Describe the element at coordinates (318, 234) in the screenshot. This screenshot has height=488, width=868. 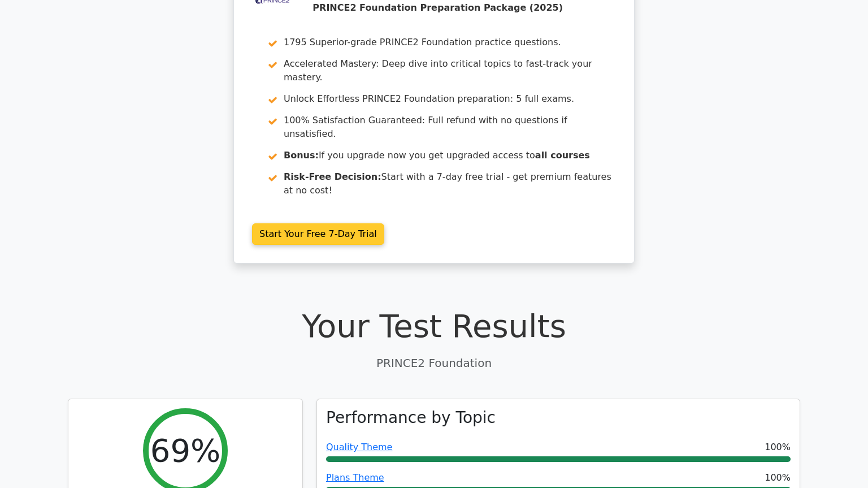
I see `a: Start Your Free 7-Day Trial` at that location.